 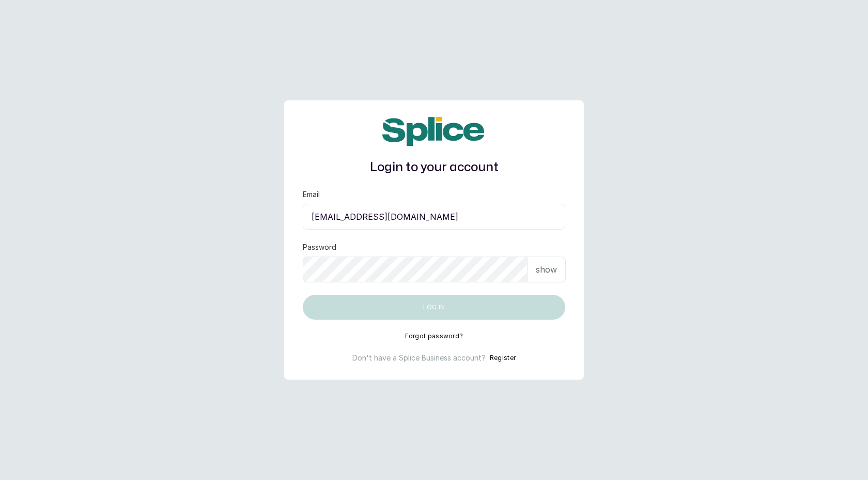 What do you see at coordinates (319, 247) in the screenshot?
I see `label: Password` at bounding box center [319, 247].